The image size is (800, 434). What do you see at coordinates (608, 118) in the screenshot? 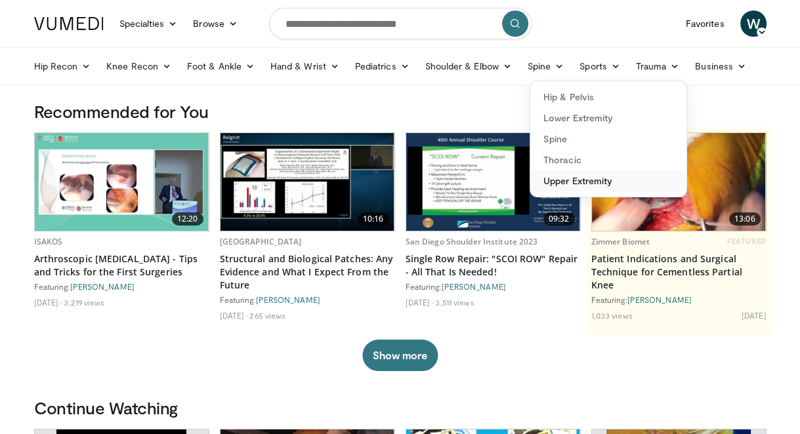
I see `a: Lower Extremity` at bounding box center [608, 118].